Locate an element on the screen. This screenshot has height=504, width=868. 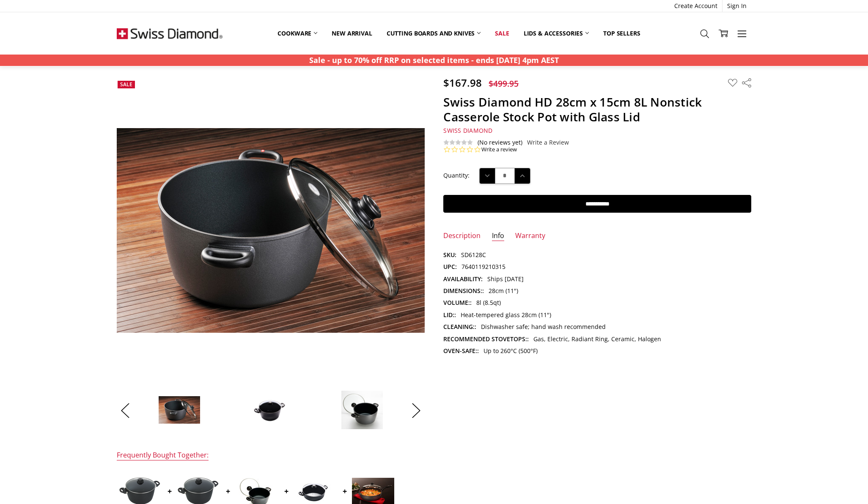
a: Lids & Accessories is located at coordinates (556, 34).